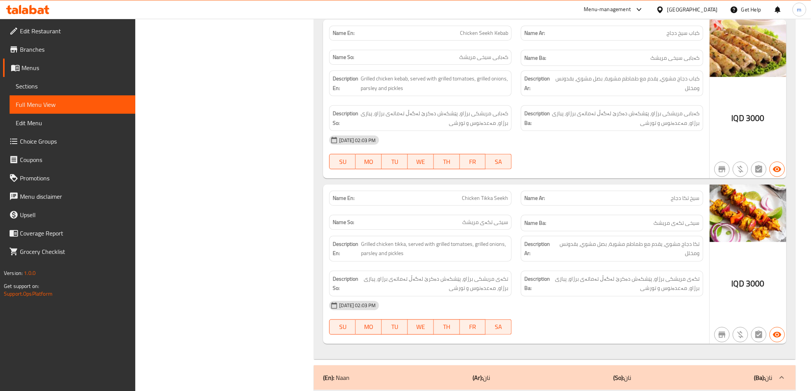  I want to click on button: MO, so click(369, 162).